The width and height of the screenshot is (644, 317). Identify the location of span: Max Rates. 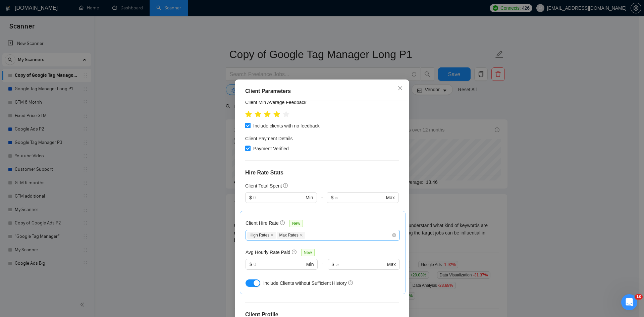
(291, 235).